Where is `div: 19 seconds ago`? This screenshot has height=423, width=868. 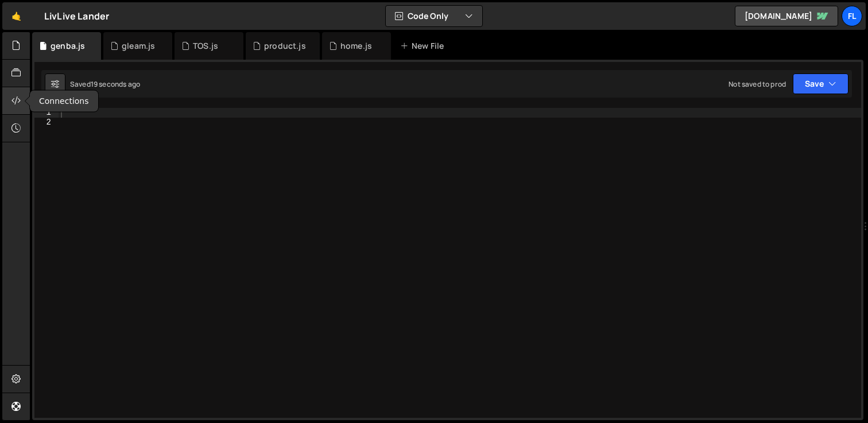
div: 19 seconds ago is located at coordinates (115, 84).